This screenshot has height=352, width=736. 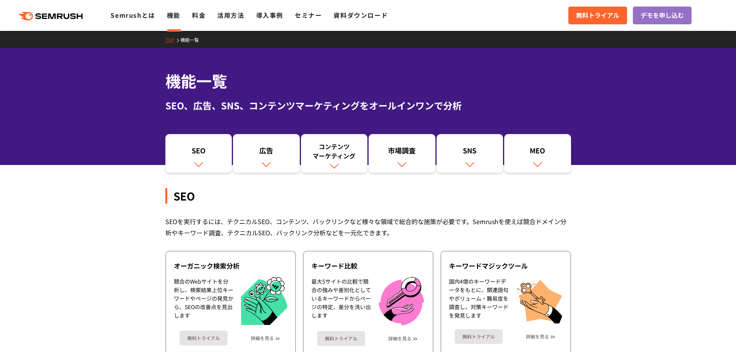 What do you see at coordinates (231, 15) in the screenshot?
I see `a: 活用方法` at bounding box center [231, 15].